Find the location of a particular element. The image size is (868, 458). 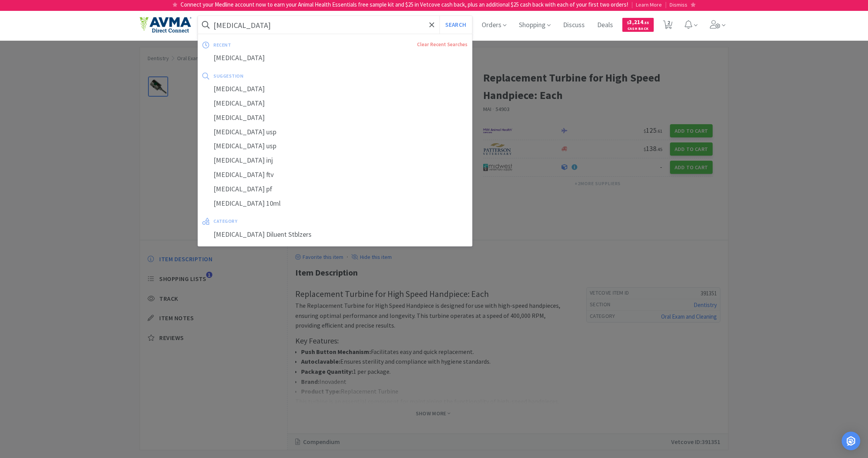

button: Search is located at coordinates (455, 25).